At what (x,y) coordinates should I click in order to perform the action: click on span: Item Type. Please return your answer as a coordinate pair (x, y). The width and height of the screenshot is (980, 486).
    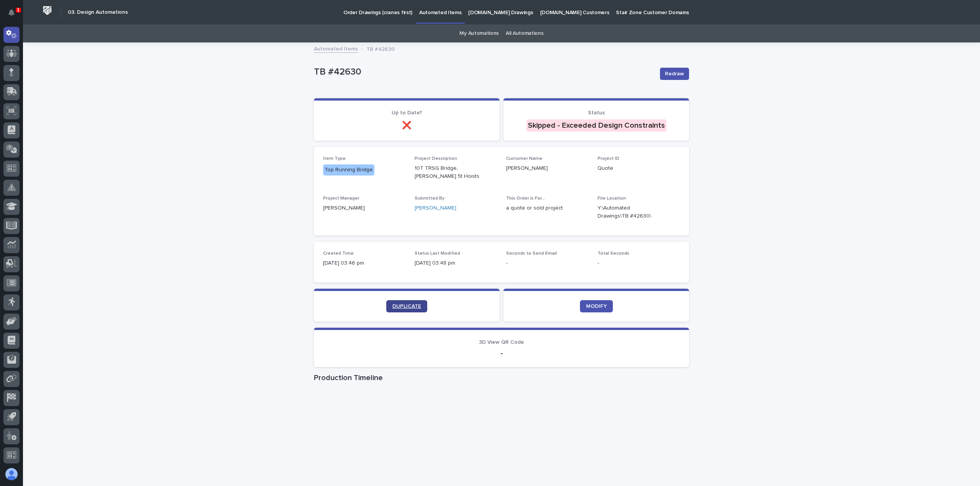
    Looking at the image, I should click on (334, 159).